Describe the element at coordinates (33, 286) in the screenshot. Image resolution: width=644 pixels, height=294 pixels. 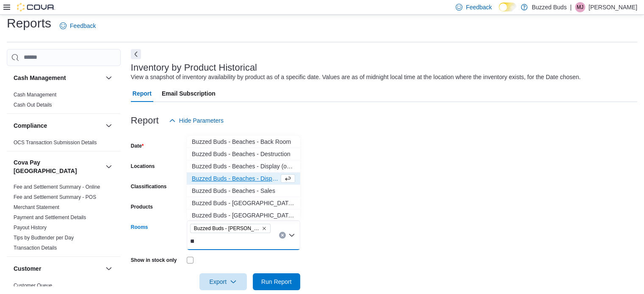
I see `span: Customer Queue` at that location.